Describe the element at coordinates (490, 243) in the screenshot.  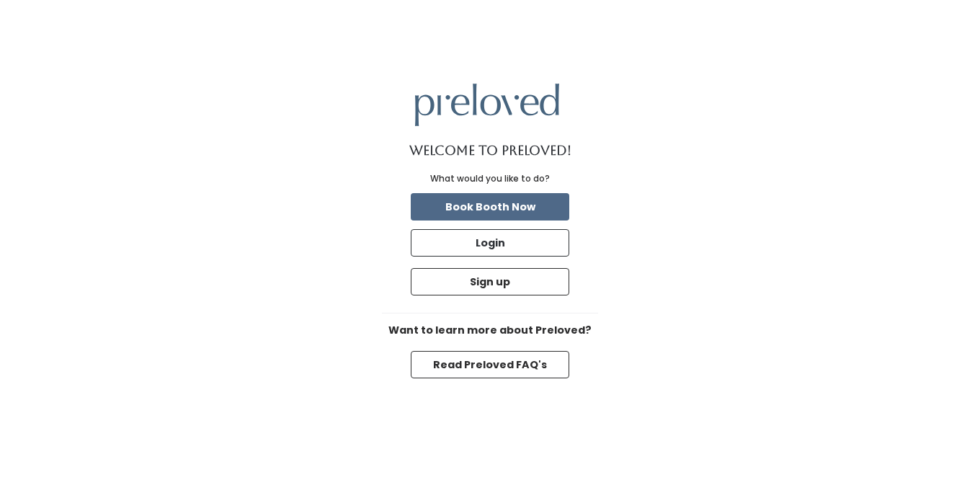
I see `a: Login` at that location.